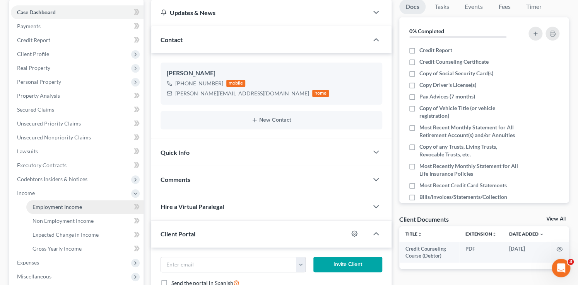 The height and width of the screenshot is (285, 578). I want to click on span: Credit Counseling Certificate, so click(454, 62).